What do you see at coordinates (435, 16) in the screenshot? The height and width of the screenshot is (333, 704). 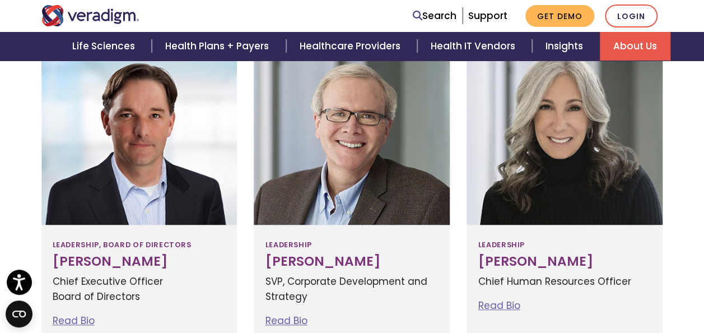 I see `a: Search` at bounding box center [435, 16].